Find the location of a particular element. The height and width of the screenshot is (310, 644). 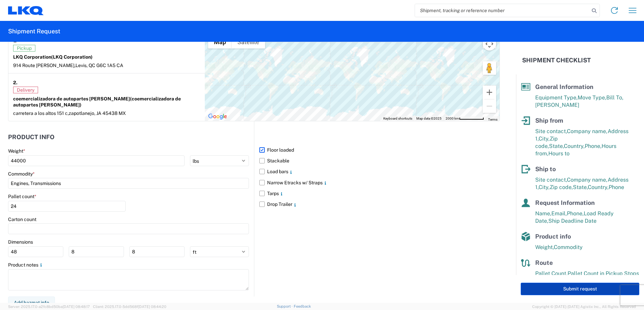

button: Zoom out is located at coordinates (489, 106).